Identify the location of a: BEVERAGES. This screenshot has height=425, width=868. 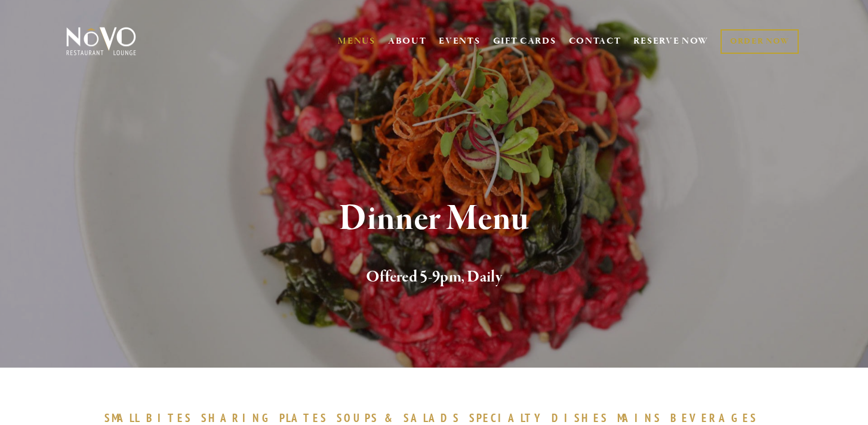
(717, 418).